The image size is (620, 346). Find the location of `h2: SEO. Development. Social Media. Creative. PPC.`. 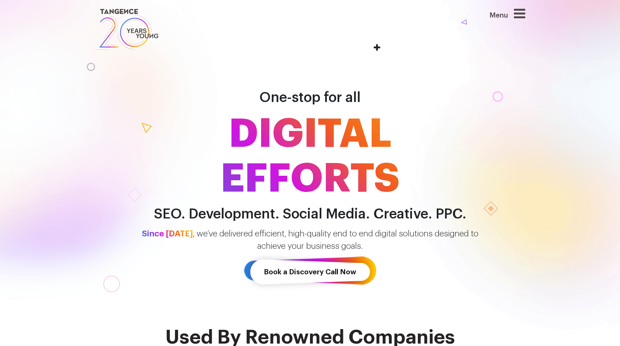

h2: SEO. Development. Social Media. Creative. PPC. is located at coordinates (310, 214).